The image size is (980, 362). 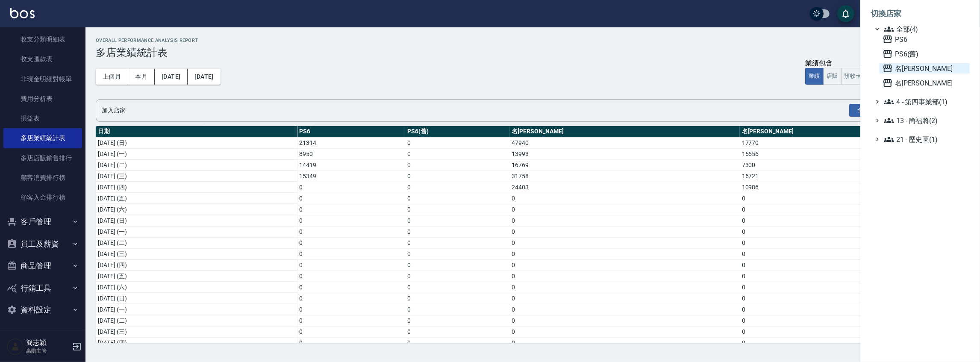 What do you see at coordinates (921, 13) in the screenshot?
I see `li: 切換店家` at bounding box center [921, 13].